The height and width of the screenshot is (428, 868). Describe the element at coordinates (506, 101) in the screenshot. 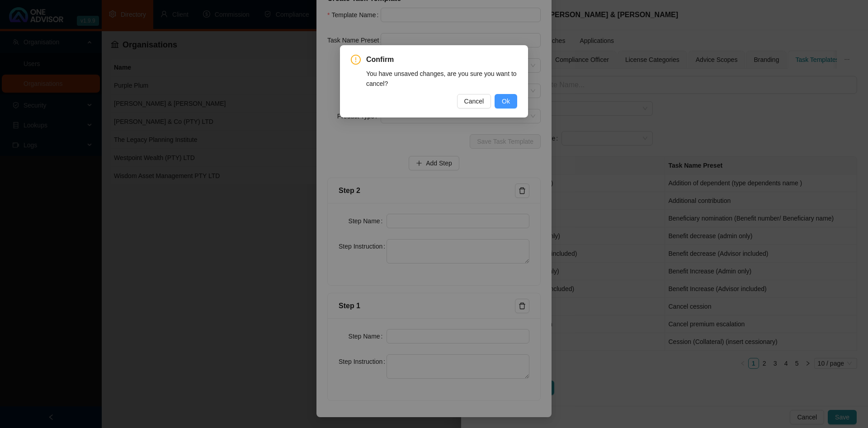

I see `button: Ok` at that location.